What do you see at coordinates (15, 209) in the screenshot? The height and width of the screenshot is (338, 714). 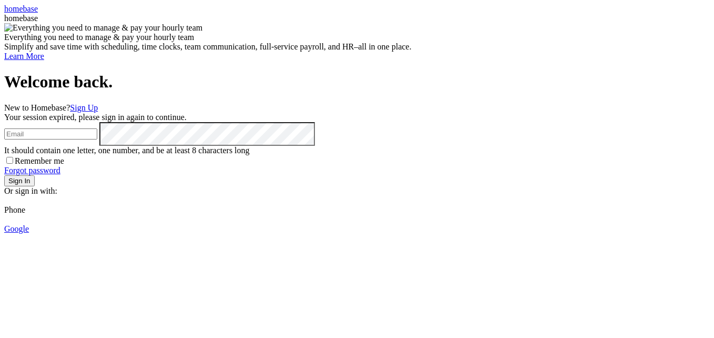 I see `span: Phone` at bounding box center [15, 209].